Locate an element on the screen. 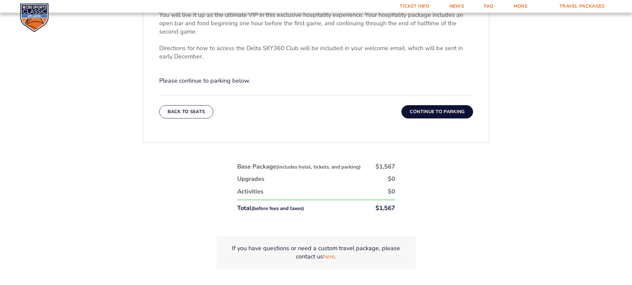  div: Base Package is located at coordinates (299, 167).